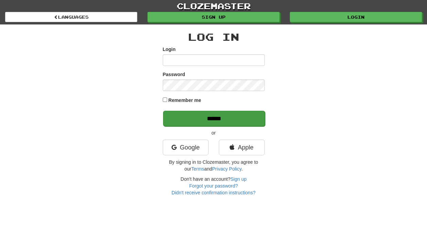  Describe the element at coordinates (186, 147) in the screenshot. I see `a: Google` at that location.